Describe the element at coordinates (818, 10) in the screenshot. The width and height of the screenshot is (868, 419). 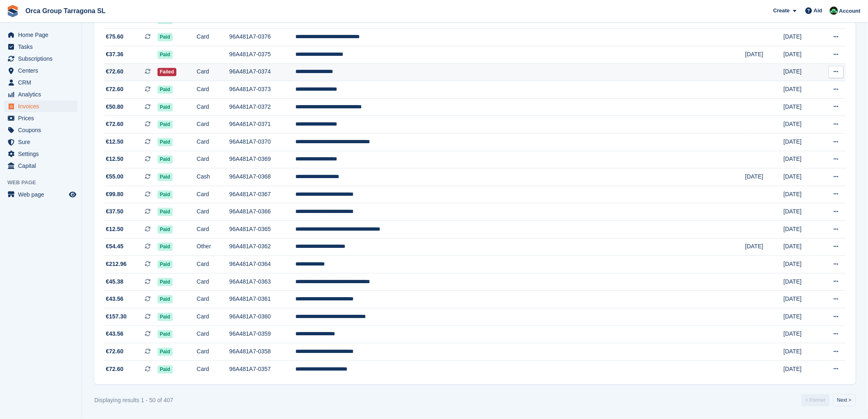
I see `font: Aid` at that location.